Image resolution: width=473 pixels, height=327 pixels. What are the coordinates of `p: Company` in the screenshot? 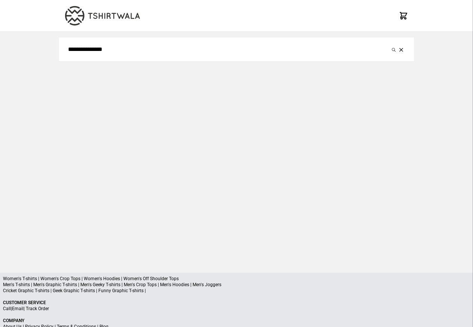 It's located at (237, 320).